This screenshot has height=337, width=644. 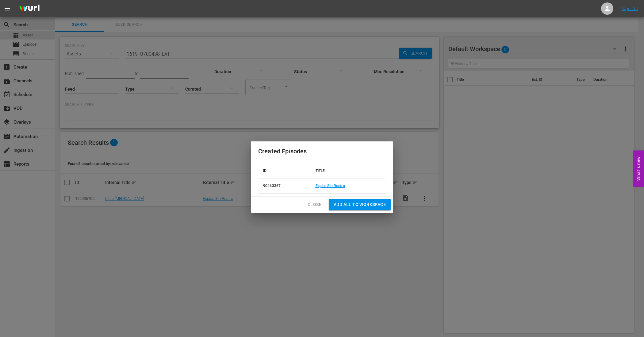 I want to click on img: ans4CAIJ8jUAAAAAAAAAAAAAAAAAAAAAAAAgQb4GAAAAAAAAAAAAAAAAAAAAAAAAJMjXAAAAAAAAAAAAAAAAAAAAAAAAgAT5G..., so click(x=30, y=8).